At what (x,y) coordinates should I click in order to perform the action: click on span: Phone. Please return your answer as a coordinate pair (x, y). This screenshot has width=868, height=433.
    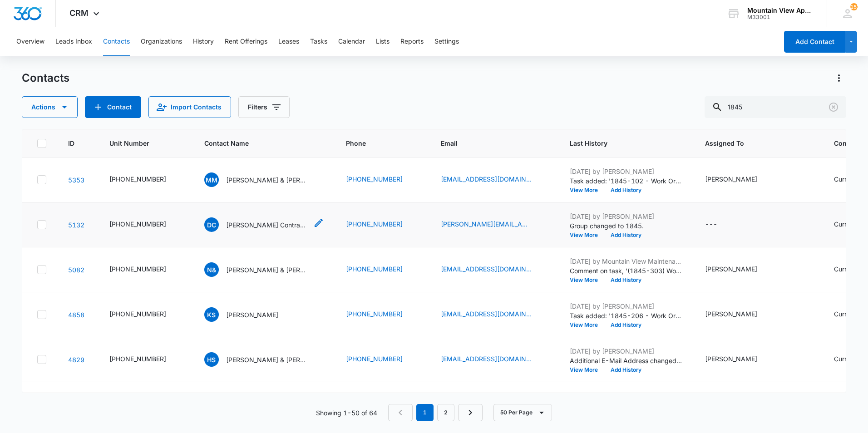
    Looking at the image, I should click on (376, 143).